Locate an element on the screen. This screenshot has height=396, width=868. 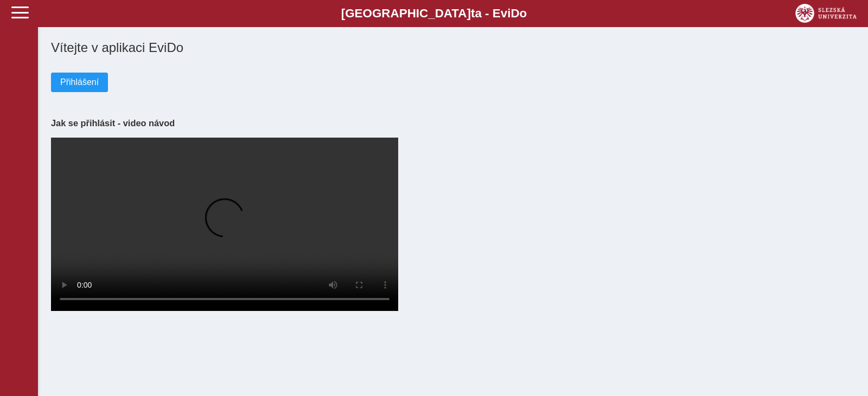
button: Přihlášení is located at coordinates (80, 82).